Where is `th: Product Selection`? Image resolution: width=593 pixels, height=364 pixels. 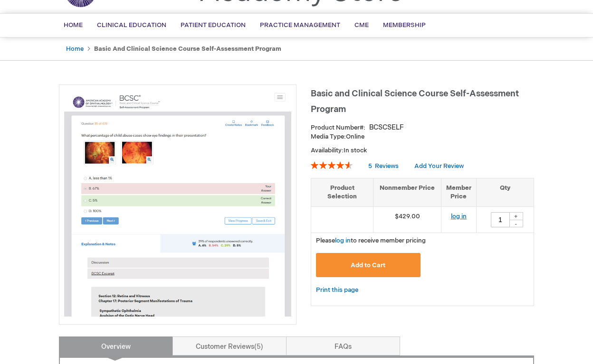 th: Product Selection is located at coordinates (342, 192).